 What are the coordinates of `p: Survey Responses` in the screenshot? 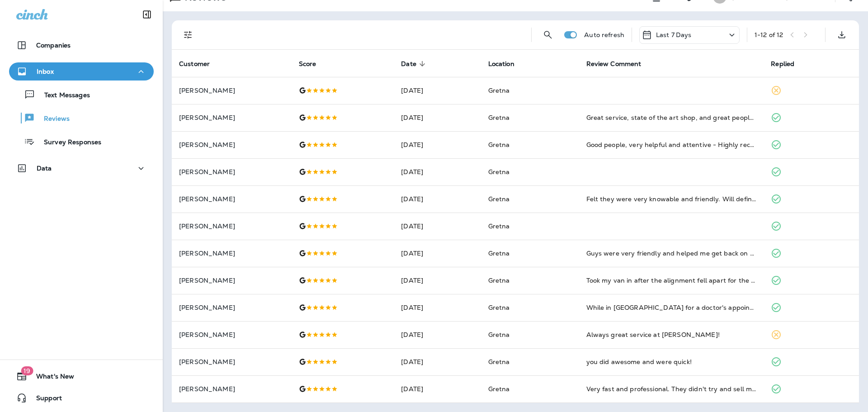 It's located at (68, 142).